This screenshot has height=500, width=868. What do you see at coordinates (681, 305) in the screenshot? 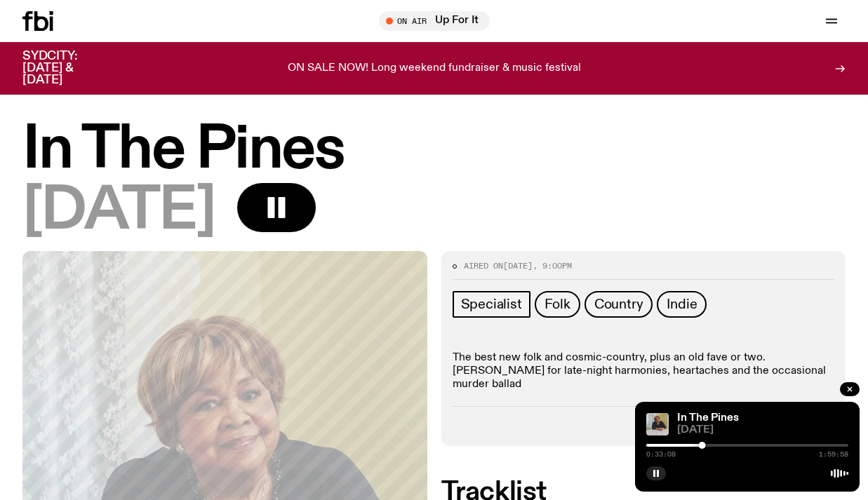
I see `span: Indie` at bounding box center [681, 305].